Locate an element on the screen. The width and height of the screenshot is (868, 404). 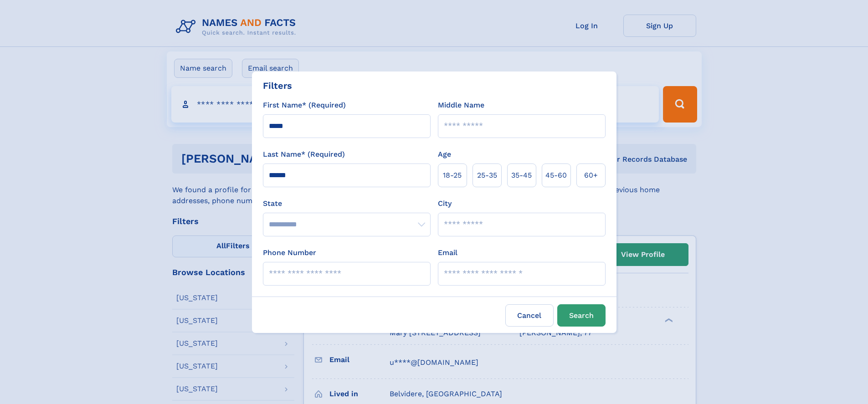
span: 25‑35 is located at coordinates (487, 175).